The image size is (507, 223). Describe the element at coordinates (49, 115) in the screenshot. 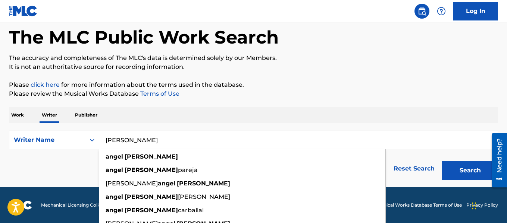

I see `p: Writer` at that location.